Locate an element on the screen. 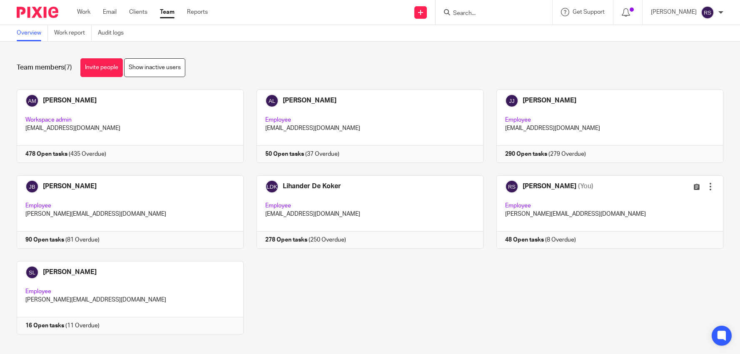 Image resolution: width=740 pixels, height=354 pixels. img: svg%3E is located at coordinates (707, 12).